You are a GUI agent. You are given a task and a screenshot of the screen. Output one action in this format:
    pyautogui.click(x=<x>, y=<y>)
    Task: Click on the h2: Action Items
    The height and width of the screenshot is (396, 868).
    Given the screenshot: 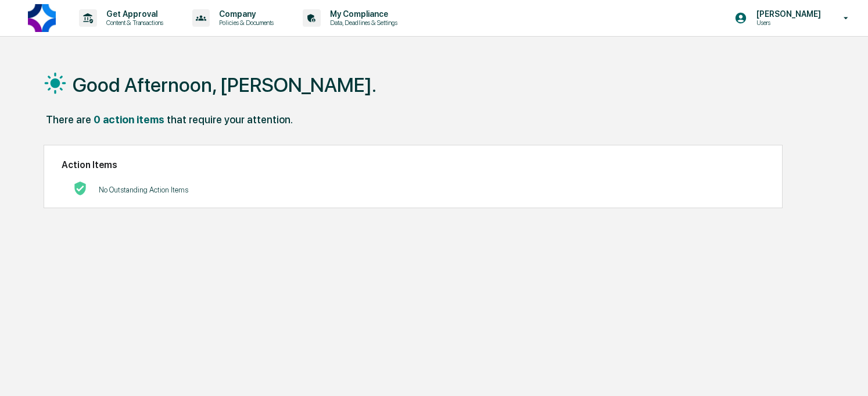 What is the action you would take?
    pyautogui.click(x=413, y=165)
    